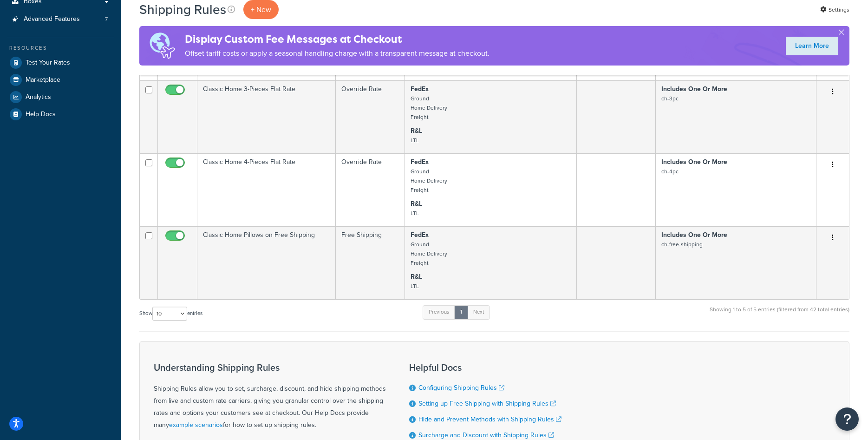  I want to click on a: Settings, so click(834, 10).